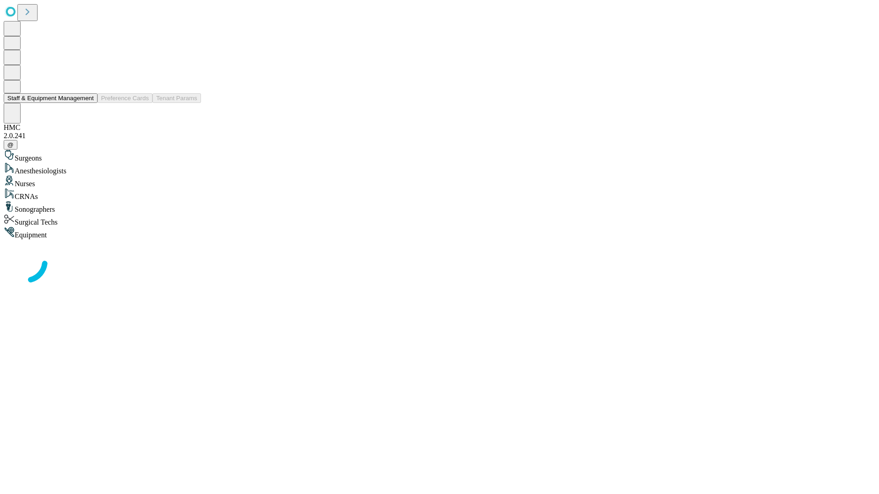 The height and width of the screenshot is (494, 879). Describe the element at coordinates (439, 207) in the screenshot. I see `div: Sonographers` at that location.